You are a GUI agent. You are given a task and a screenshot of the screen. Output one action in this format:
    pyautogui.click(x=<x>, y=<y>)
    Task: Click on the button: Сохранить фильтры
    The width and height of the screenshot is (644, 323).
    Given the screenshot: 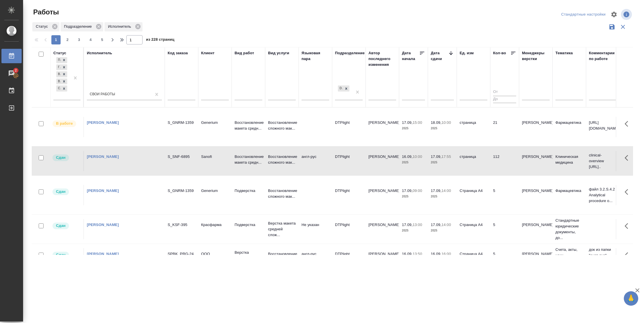 What is the action you would take?
    pyautogui.click(x=612, y=27)
    